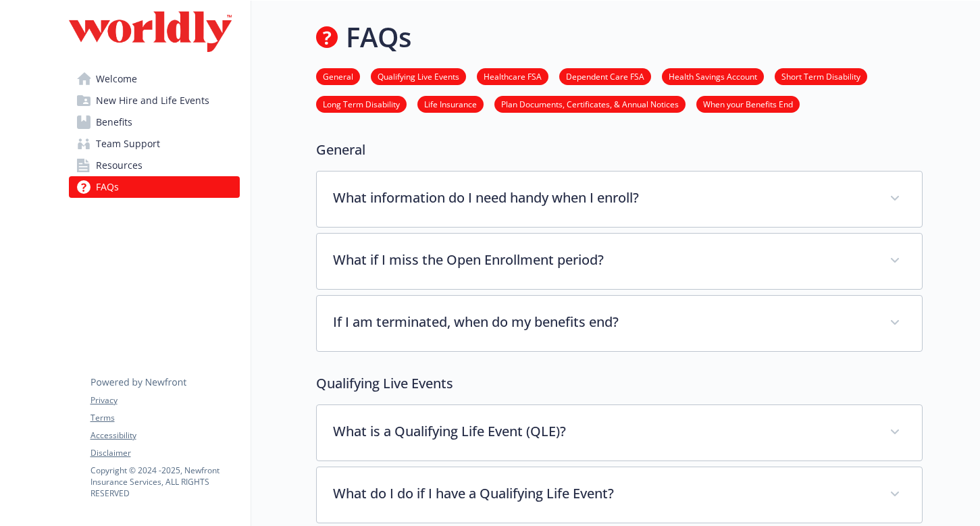 This screenshot has width=980, height=526. What do you see at coordinates (338, 75) in the screenshot?
I see `a: General` at bounding box center [338, 75].